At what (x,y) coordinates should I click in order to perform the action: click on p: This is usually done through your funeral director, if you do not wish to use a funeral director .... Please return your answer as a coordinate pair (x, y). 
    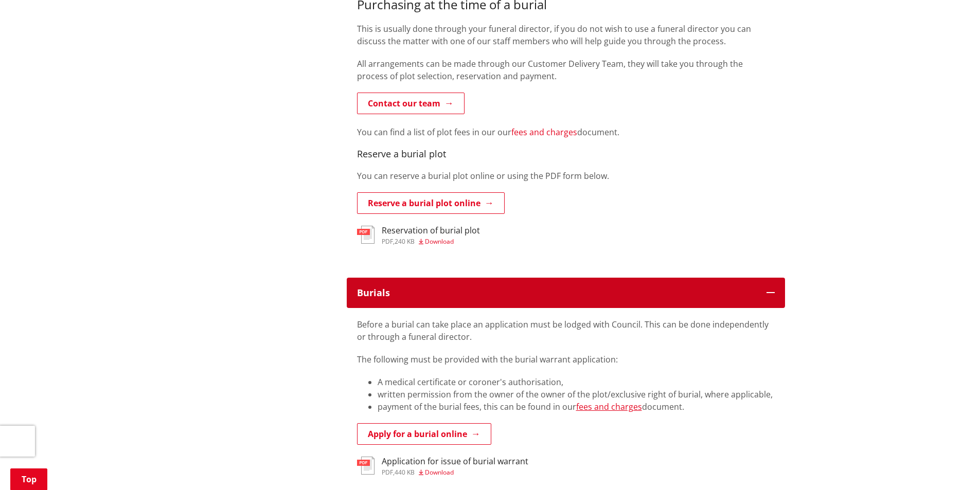
    Looking at the image, I should click on (566, 35).